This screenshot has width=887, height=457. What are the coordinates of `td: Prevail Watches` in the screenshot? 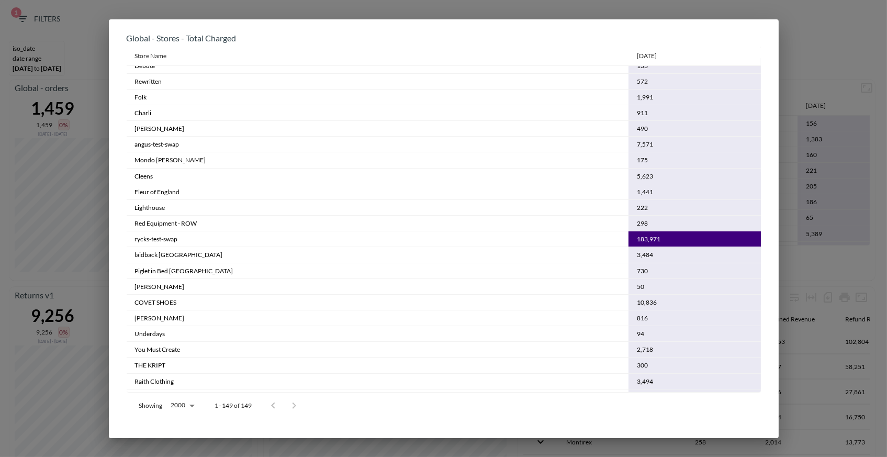 It's located at (378, 397).